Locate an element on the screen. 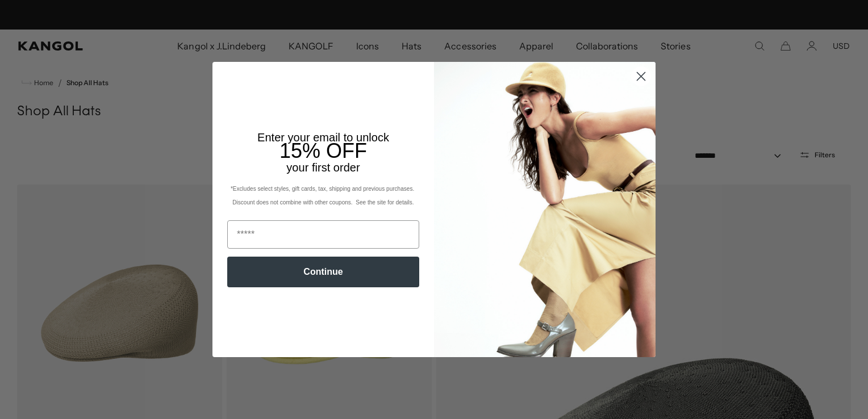  span: *Excludes select styles, gift cards, tax, shipping and previous purchases. Discount does not comb... is located at coordinates (323, 195).